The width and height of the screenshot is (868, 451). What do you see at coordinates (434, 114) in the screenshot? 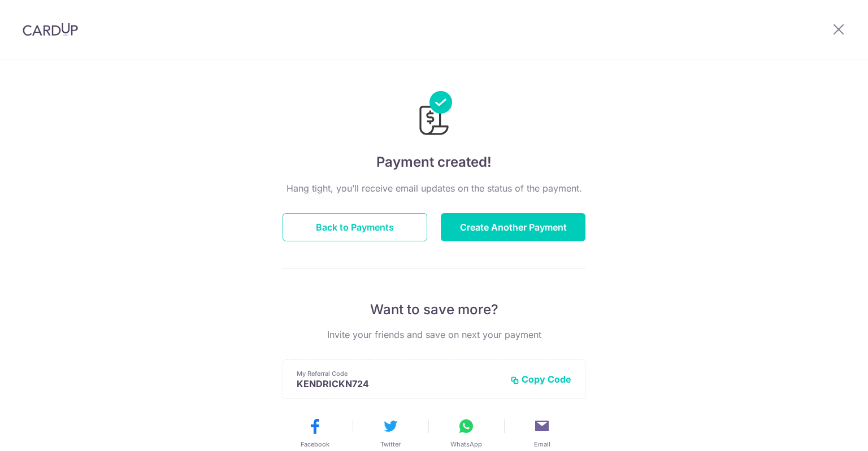
I see `img: Payments` at bounding box center [434, 114].